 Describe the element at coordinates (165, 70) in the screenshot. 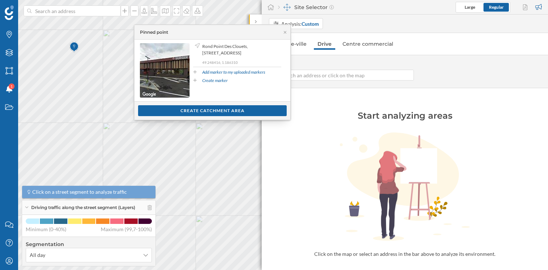

I see `img: streetview` at that location.